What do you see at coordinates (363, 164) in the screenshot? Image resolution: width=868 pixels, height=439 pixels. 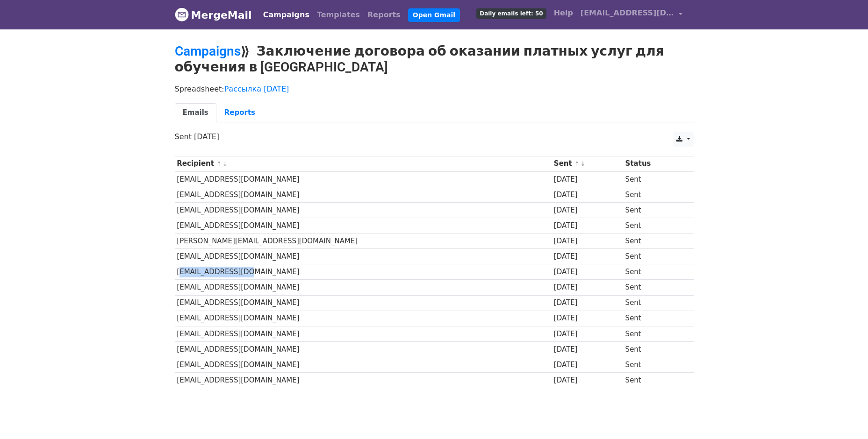 I see `th: Recipient` at bounding box center [363, 164].